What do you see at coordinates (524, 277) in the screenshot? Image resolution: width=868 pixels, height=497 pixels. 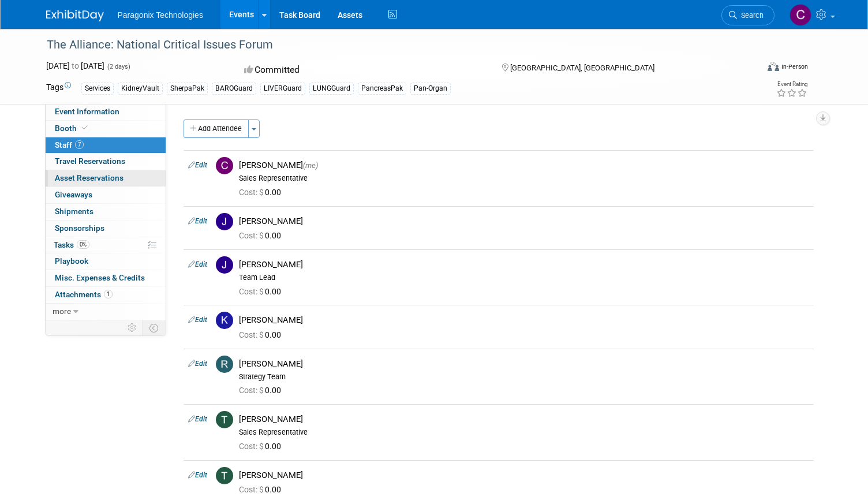 I see `div: Team Lead` at bounding box center [524, 277].